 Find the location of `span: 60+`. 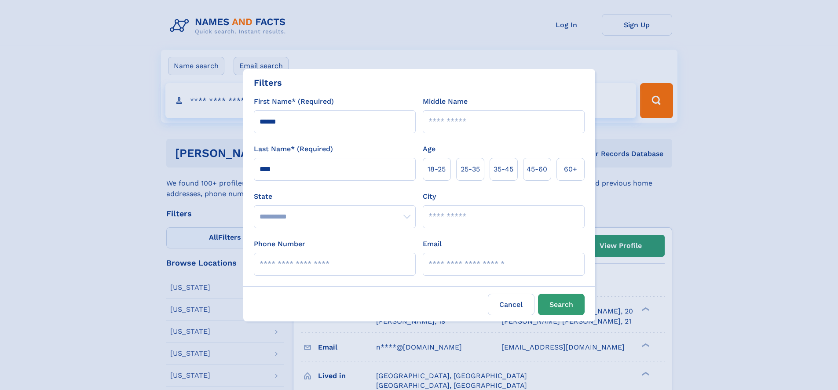

span: 60+ is located at coordinates (570, 169).